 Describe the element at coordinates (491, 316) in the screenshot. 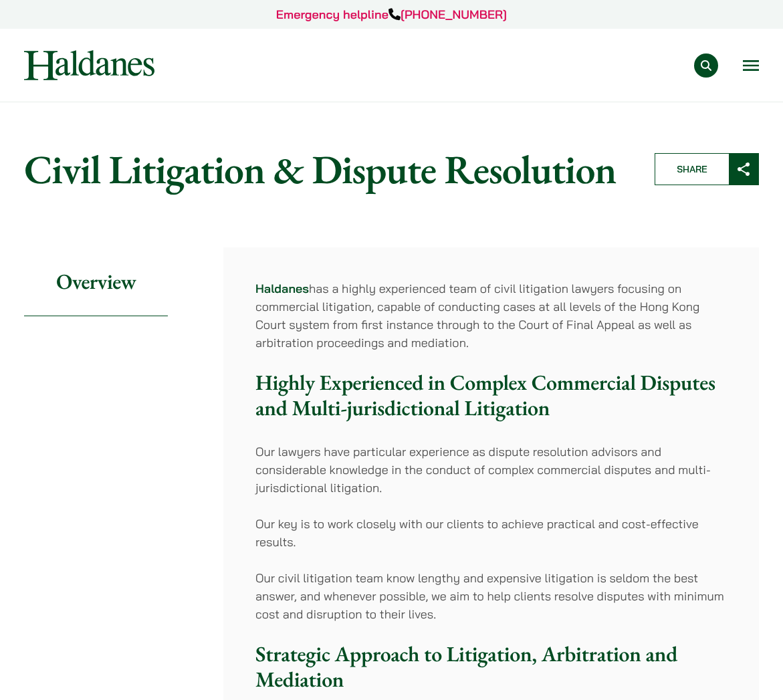

I see `p: has a highly experienced team of civil litigation lawyers focusing on commercial litigation, capa...` at that location.